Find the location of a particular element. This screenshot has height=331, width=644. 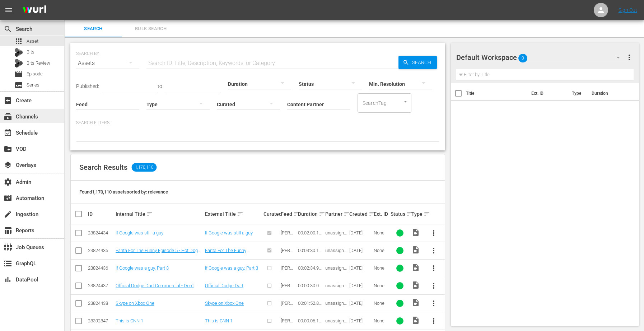

a: Sign Out is located at coordinates (628, 10).